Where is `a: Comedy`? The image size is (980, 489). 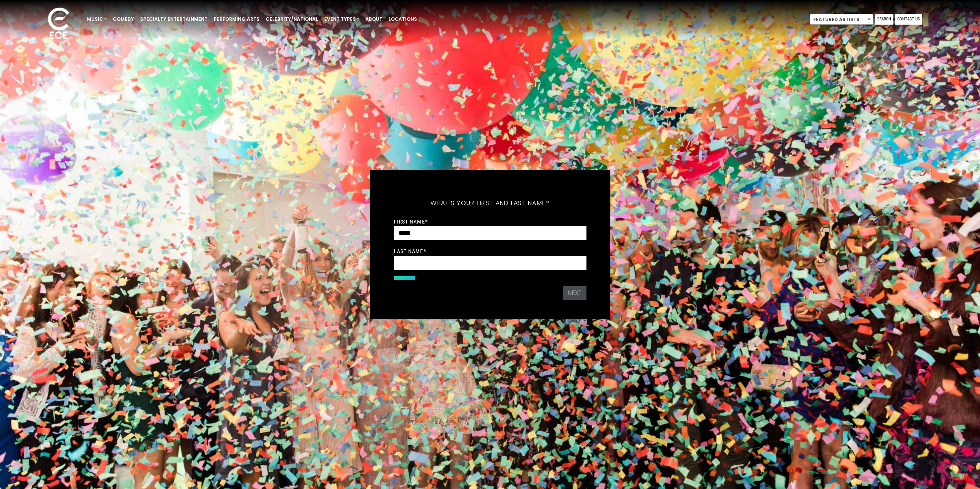 a: Comedy is located at coordinates (123, 19).